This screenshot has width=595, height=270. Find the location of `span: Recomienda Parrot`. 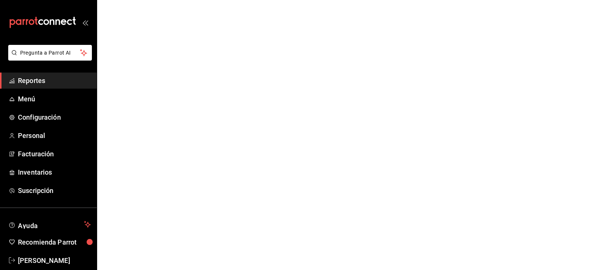

span: Recomienda Parrot is located at coordinates (54, 242).